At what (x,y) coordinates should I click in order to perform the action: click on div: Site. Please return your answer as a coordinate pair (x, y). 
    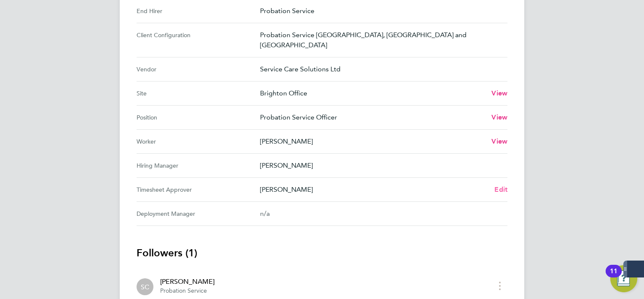
    Looking at the image, I should click on (198, 93).